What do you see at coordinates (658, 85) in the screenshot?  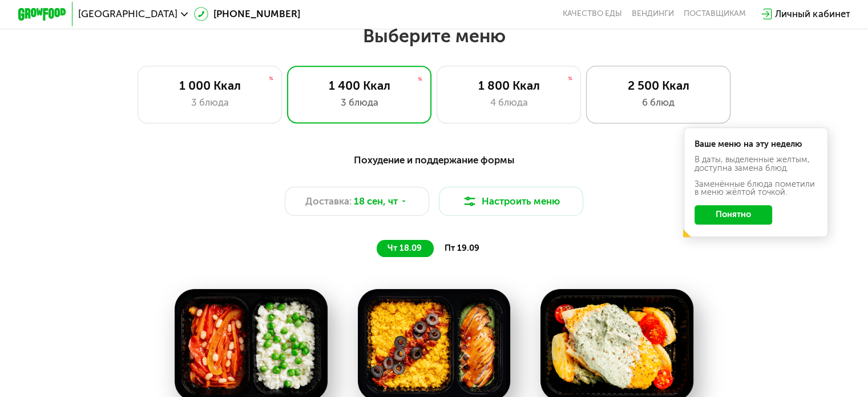 I see `div: 2 500 Ккал` at bounding box center [658, 85].